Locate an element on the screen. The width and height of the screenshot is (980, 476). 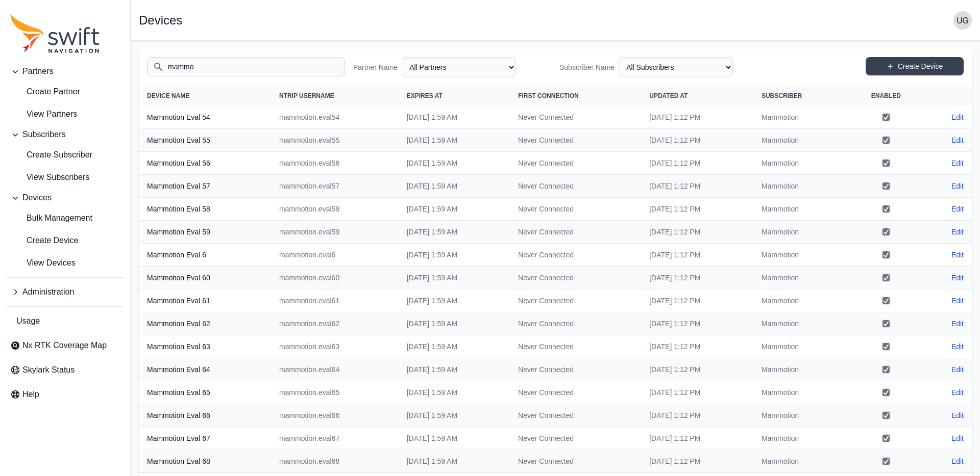
span: View Partners is located at coordinates (43, 114).